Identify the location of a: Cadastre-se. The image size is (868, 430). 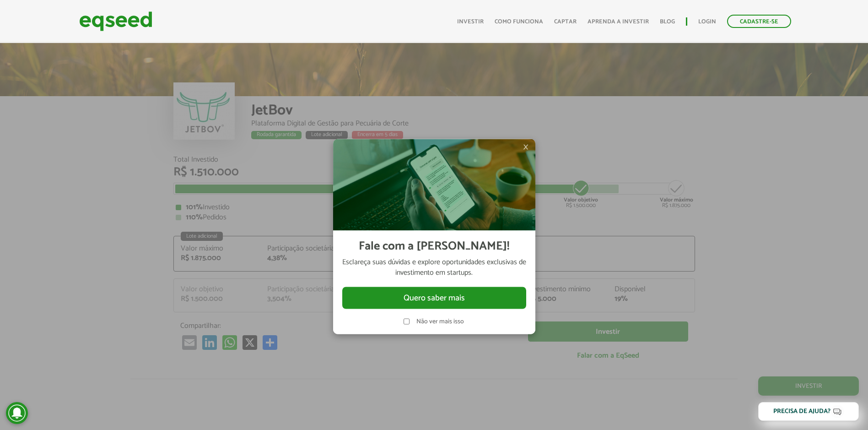
(759, 21).